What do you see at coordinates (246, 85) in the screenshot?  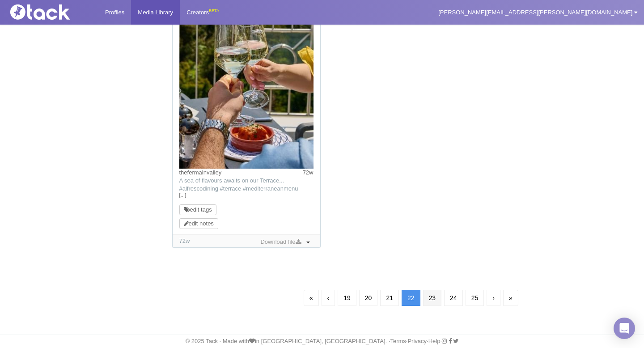 I see `img: Image may contain: glass, outdoors, nature, countryside, adult, male, man, person, alcohol, bever...` at bounding box center [246, 85].